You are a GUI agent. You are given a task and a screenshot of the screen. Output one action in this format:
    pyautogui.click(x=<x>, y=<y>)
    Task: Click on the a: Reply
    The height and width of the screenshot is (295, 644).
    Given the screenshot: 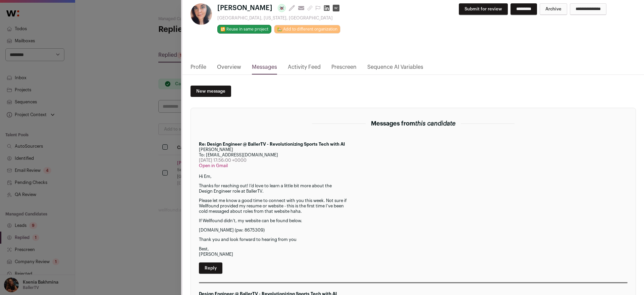 What is the action you would take?
    pyautogui.click(x=211, y=268)
    